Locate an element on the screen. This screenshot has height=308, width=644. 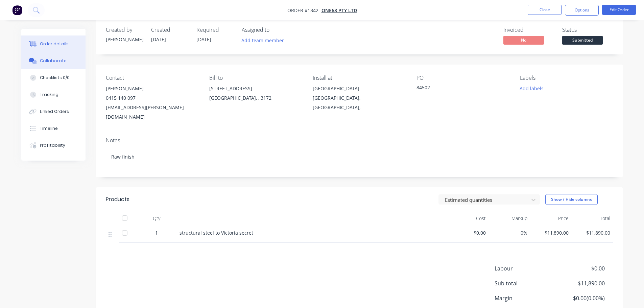
div: Total is located at coordinates (592, 218).